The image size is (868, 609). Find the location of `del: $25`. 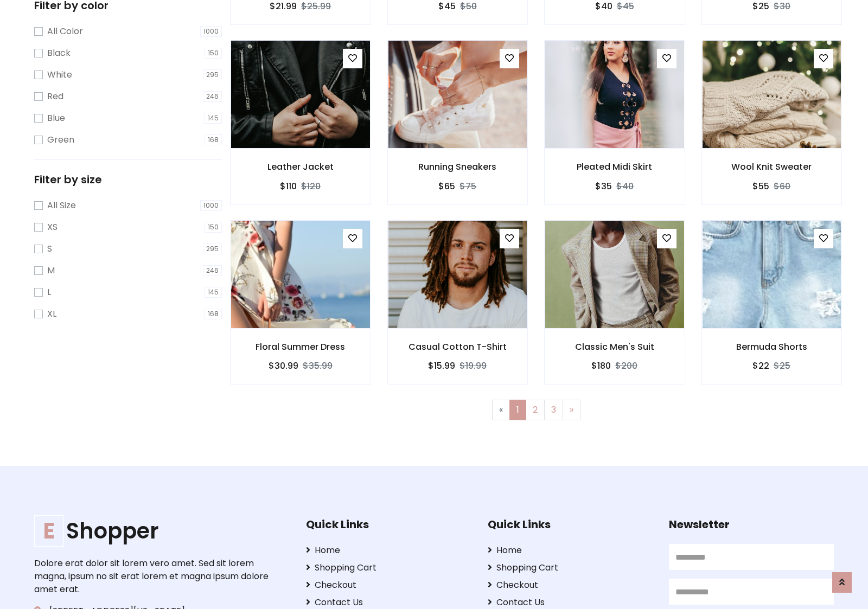

del: $25 is located at coordinates (782, 365).